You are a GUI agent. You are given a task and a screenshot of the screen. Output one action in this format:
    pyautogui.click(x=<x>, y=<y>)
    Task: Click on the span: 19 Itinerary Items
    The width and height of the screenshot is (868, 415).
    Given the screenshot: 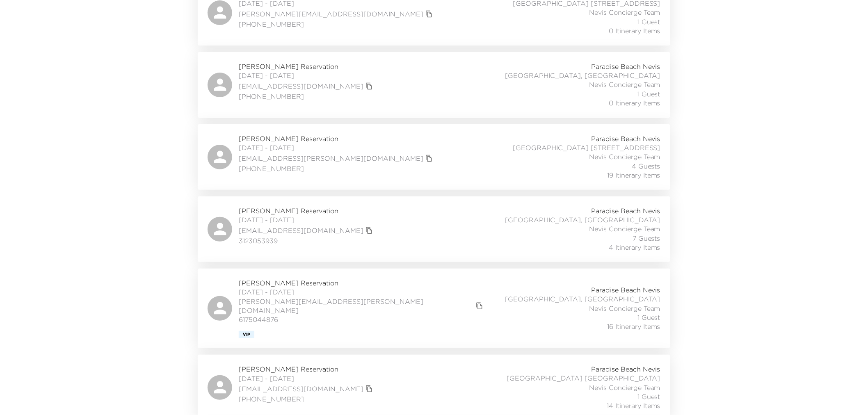 What is the action you would take?
    pyautogui.click(x=634, y=175)
    